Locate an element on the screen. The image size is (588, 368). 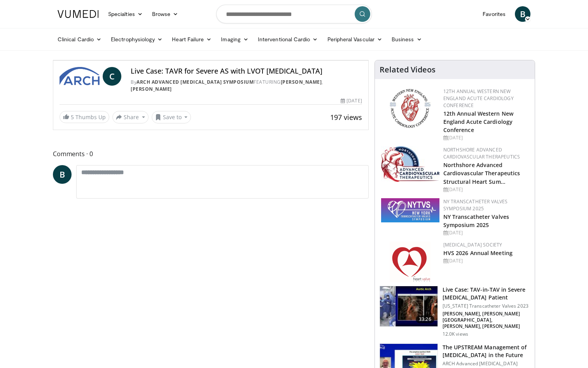
button: Share is located at coordinates (130, 117).